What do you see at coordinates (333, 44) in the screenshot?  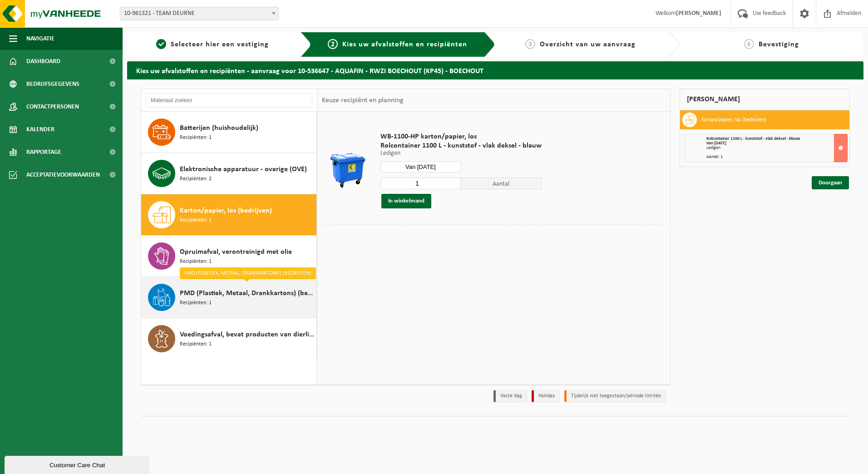 I see `span: 2` at bounding box center [333, 44].